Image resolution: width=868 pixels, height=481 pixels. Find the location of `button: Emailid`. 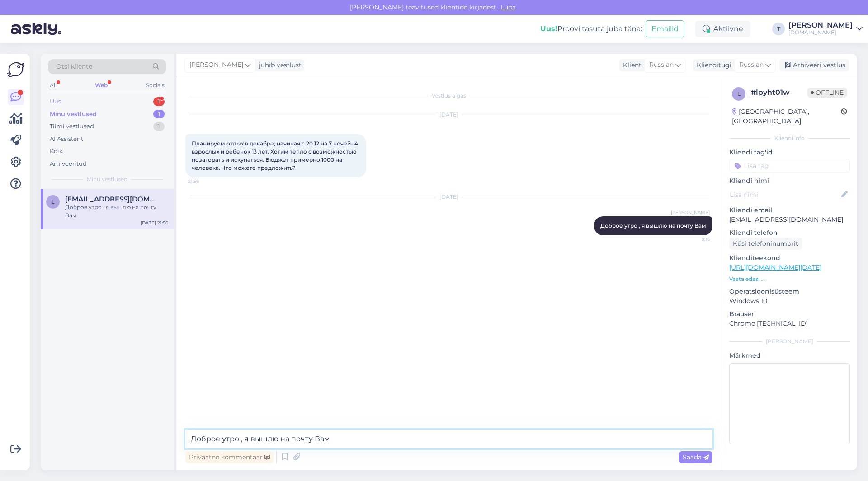

button: Emailid is located at coordinates (665, 28).